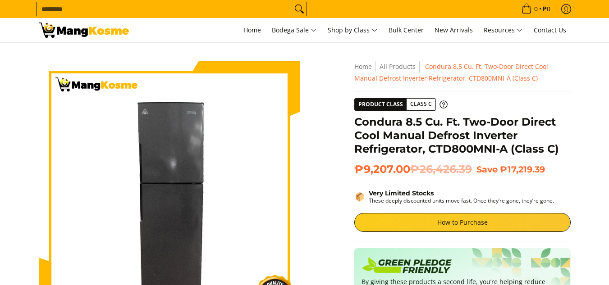 The image size is (609, 285). I want to click on span: ₱17,219.39, so click(522, 169).